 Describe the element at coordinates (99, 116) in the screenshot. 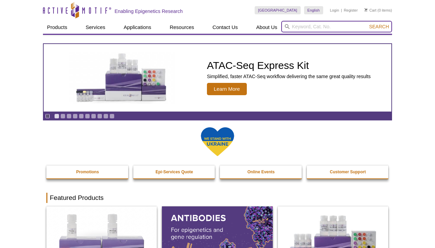

I see `a: Go to slide 8` at that location.